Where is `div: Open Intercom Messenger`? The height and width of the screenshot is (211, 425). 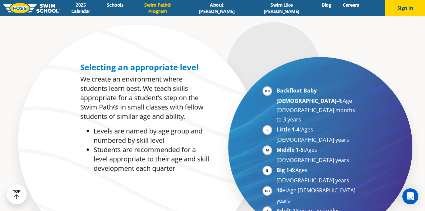
div: Open Intercom Messenger is located at coordinates (410, 196).